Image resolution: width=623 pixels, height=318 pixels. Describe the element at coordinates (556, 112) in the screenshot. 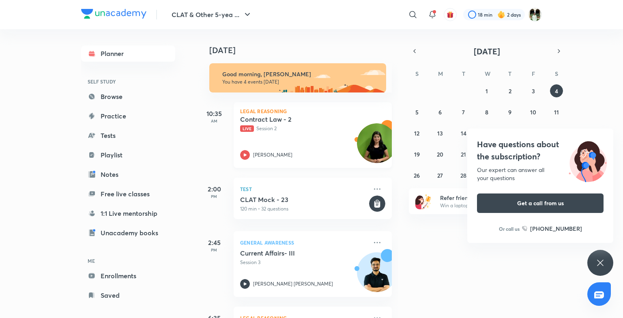

I see `button: October 11, 2025` at that location.